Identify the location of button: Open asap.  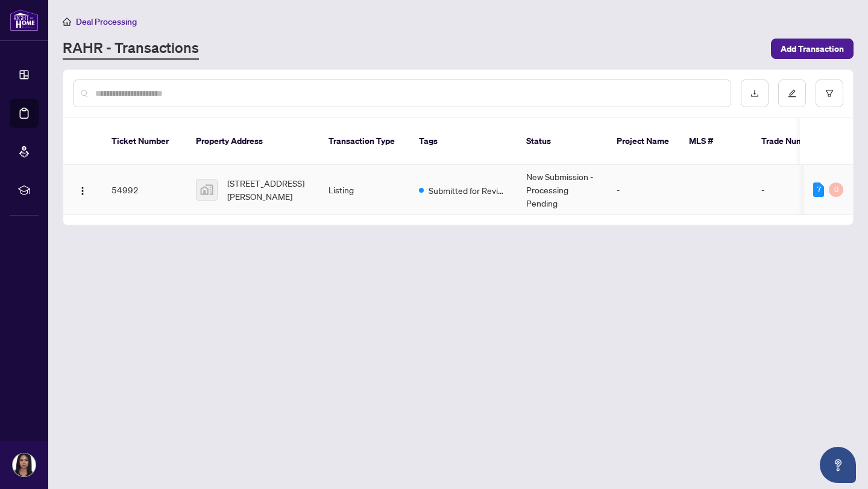
(838, 465).